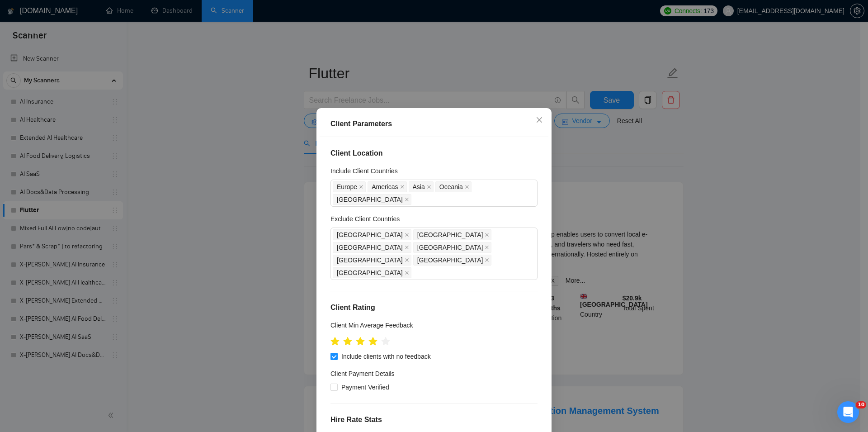 Image resolution: width=868 pixels, height=432 pixels. What do you see at coordinates (434, 124) in the screenshot?
I see `div: Client Parameters` at bounding box center [434, 124].